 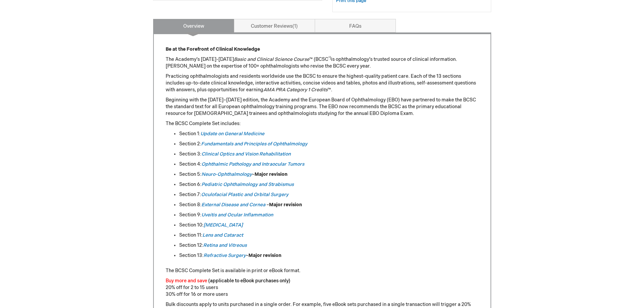 I want to click on li: Section 13: –, so click(x=329, y=256).